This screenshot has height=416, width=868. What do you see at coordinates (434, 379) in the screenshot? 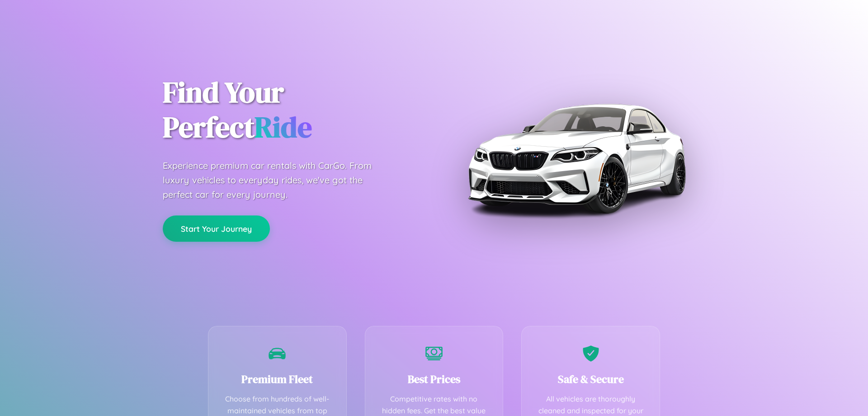
I see `h3: Best Prices` at bounding box center [434, 379].